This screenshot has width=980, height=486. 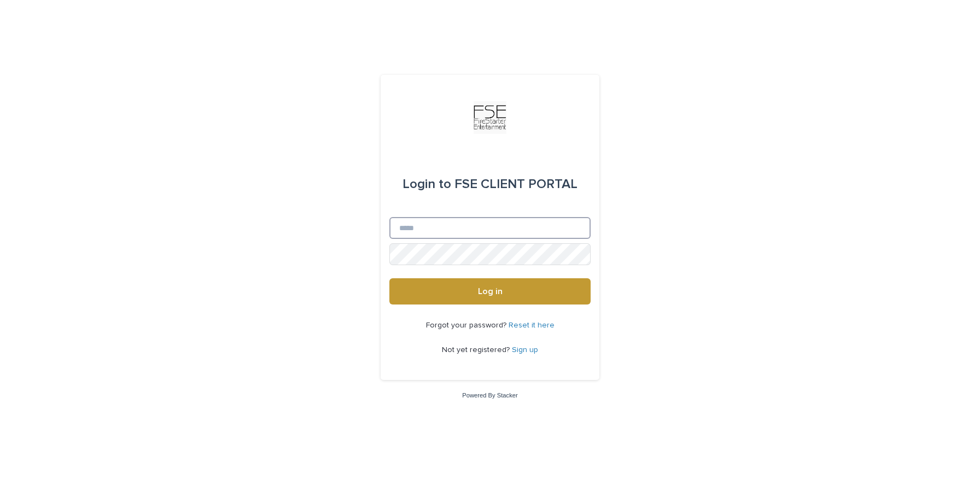 What do you see at coordinates (525, 350) in the screenshot?
I see `a: Sign up` at bounding box center [525, 350].